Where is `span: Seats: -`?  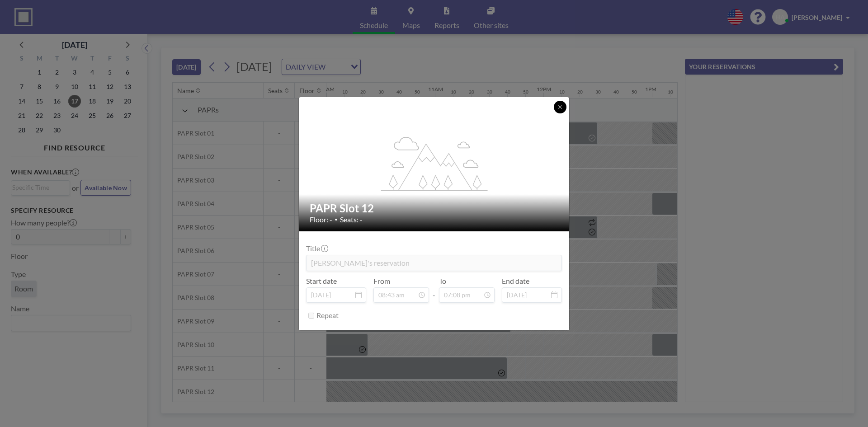
span: Seats: - is located at coordinates (351, 220).